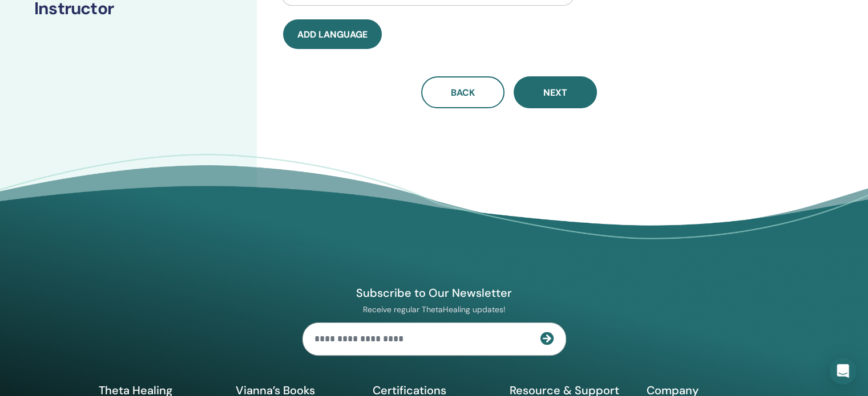  I want to click on div: Open Intercom Messenger, so click(843, 371).